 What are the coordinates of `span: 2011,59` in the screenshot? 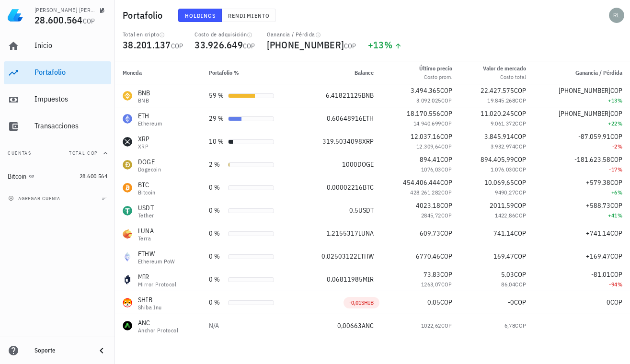 It's located at (501, 206).